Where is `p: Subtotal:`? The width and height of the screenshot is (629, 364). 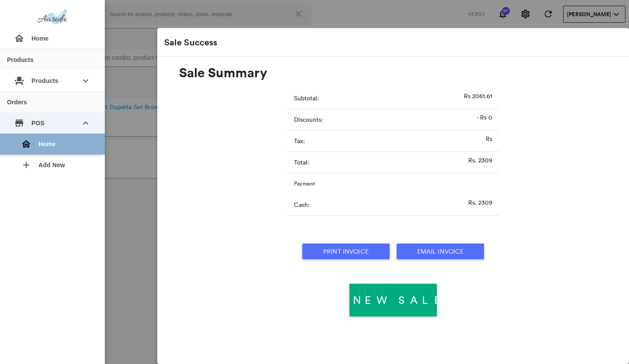 p: Subtotal: is located at coordinates (379, 98).